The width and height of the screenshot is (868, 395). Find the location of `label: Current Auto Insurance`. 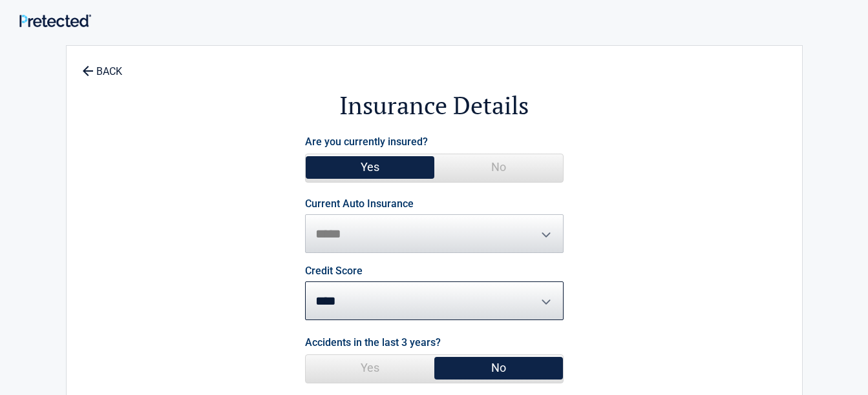

label: Current Auto Insurance is located at coordinates (359, 204).